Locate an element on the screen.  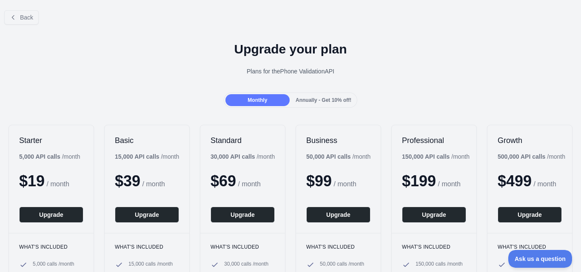
span: $ 199 is located at coordinates (419, 181).